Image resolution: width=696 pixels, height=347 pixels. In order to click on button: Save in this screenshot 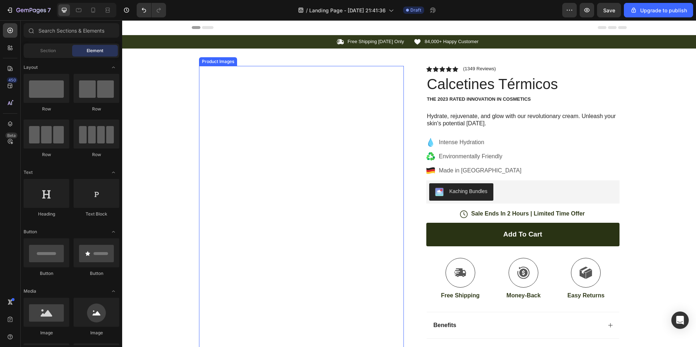, I will do `click(609, 10)`.